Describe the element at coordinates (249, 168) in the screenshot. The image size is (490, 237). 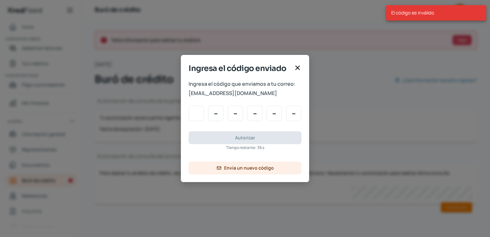
I see `span: Envía un nuevo código` at that location.